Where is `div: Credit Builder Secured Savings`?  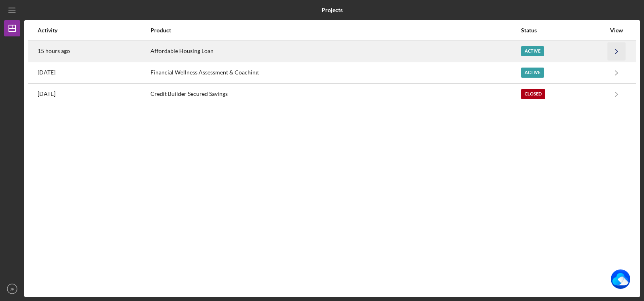 div: Credit Builder Secured Savings is located at coordinates (335, 94).